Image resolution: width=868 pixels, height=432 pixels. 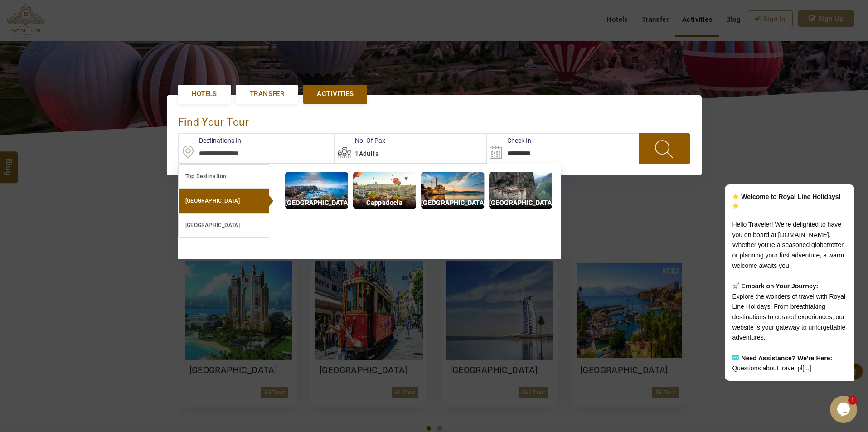 I want to click on a: Top Destination, so click(x=224, y=176).